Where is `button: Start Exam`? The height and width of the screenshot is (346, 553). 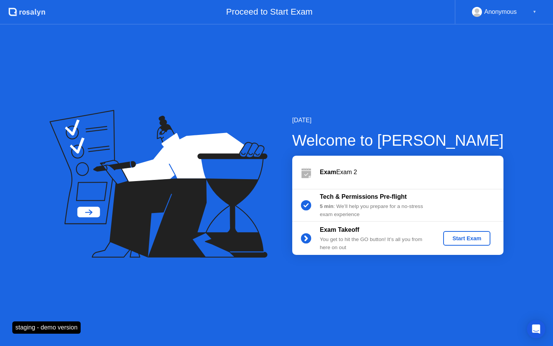
button: Start Exam is located at coordinates (467, 238).